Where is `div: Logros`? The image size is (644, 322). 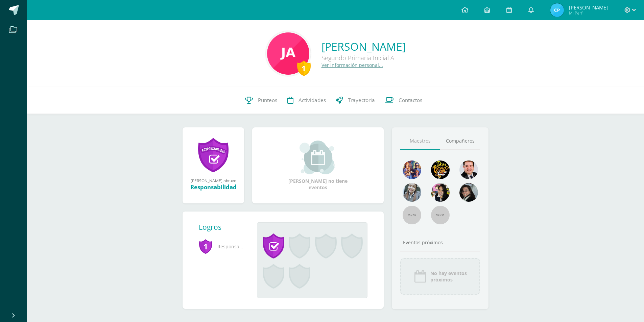
div: Logros is located at coordinates (225, 227).